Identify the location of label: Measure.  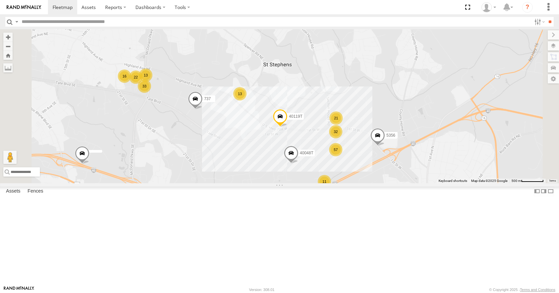
(8, 68).